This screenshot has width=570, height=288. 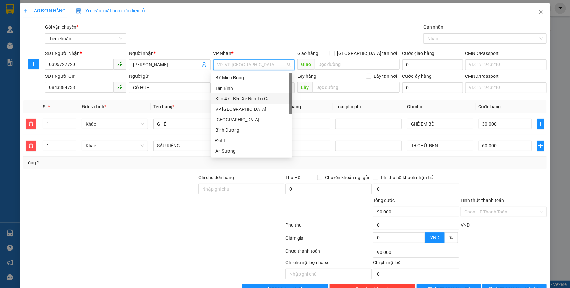 I want to click on span: user-add, so click(x=204, y=65).